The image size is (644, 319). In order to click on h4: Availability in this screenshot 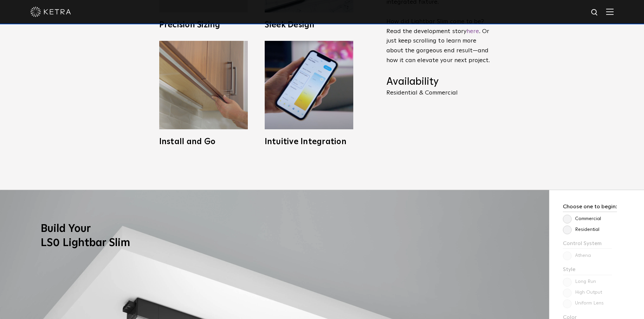, I will do `click(439, 82)`.